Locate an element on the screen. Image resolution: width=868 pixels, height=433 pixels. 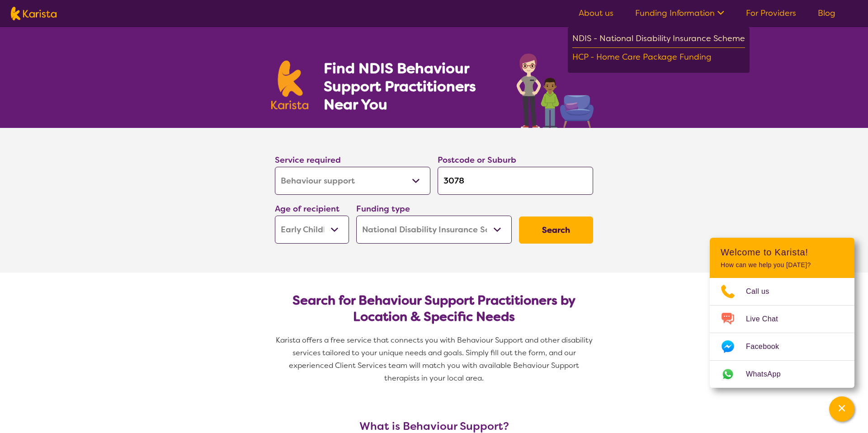
span: WhatsApp is located at coordinates (769, 374).